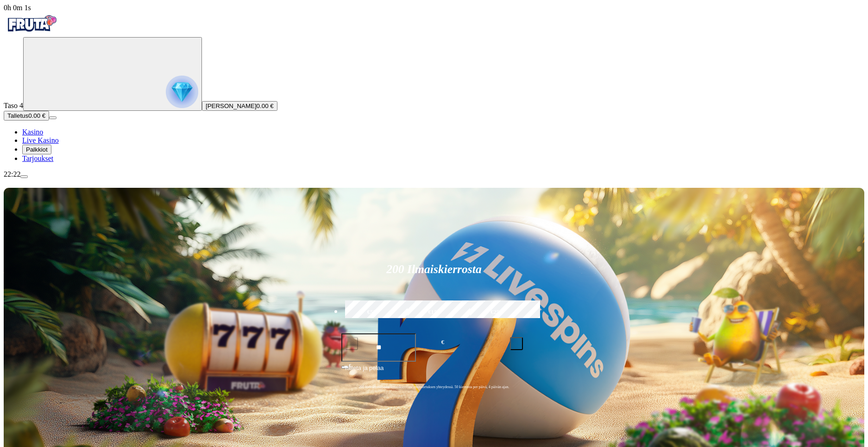 The height and width of the screenshot is (447, 868). Describe the element at coordinates (40, 140) in the screenshot. I see `a: Live Kasino` at that location.